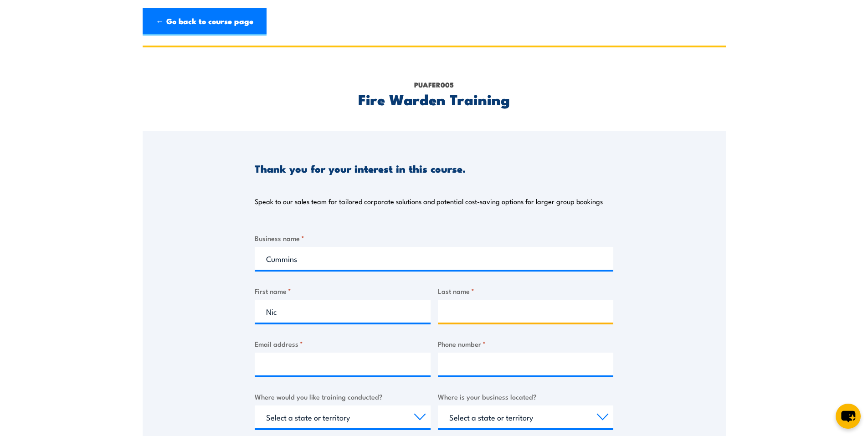 This screenshot has height=436, width=868. What do you see at coordinates (526, 344) in the screenshot?
I see `label: Phone number` at bounding box center [526, 344].